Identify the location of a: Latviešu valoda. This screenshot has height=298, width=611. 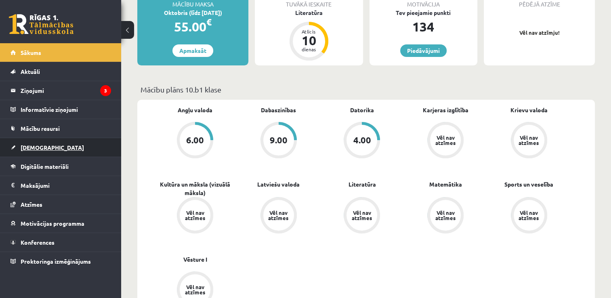
(278, 184).